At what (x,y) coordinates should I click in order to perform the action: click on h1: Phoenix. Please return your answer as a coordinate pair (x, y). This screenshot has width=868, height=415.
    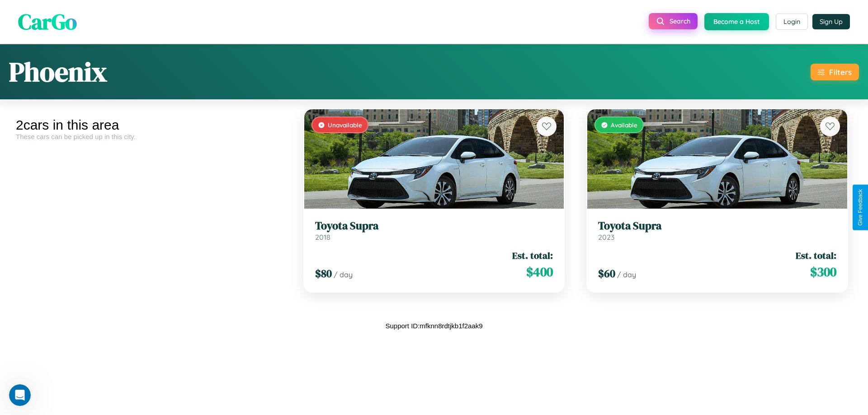
    Looking at the image, I should click on (58, 72).